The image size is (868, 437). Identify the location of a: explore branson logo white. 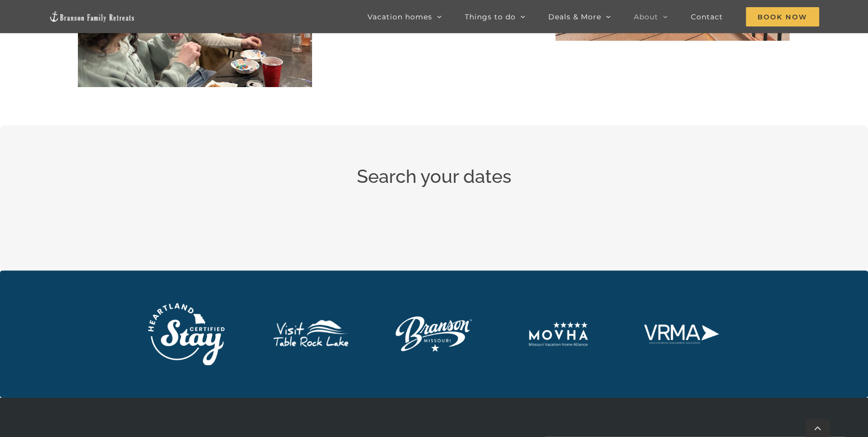
(434, 322).